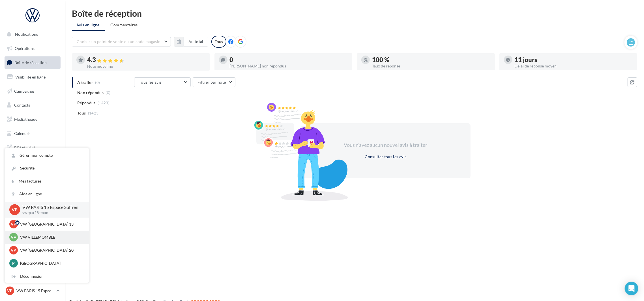 Image resolution: width=644 pixels, height=301 pixels. What do you see at coordinates (431, 60) in the screenshot?
I see `div: 100 %` at bounding box center [431, 60].